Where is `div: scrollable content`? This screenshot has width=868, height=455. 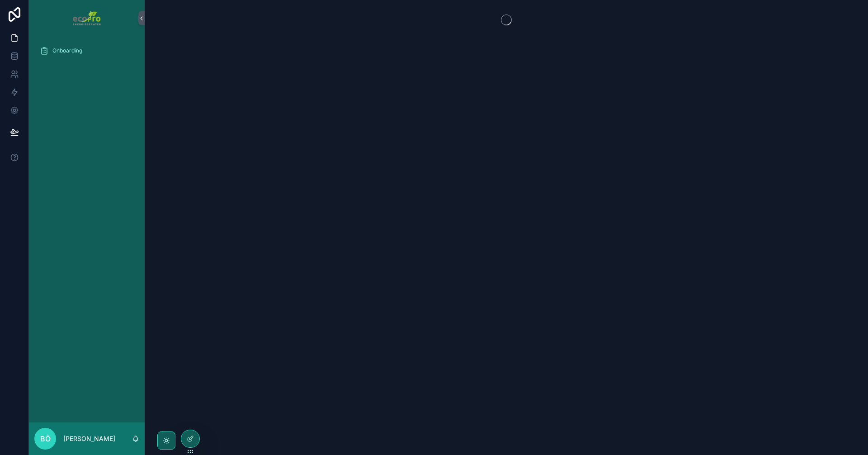 div: scrollable content is located at coordinates (87, 53).